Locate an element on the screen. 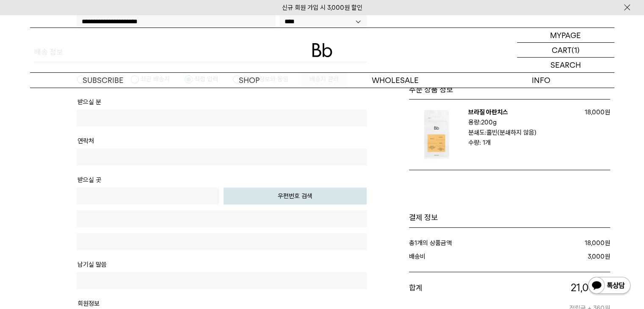 The width and height of the screenshot is (644, 309). img: 브라질 아란치스 is located at coordinates (436, 135).